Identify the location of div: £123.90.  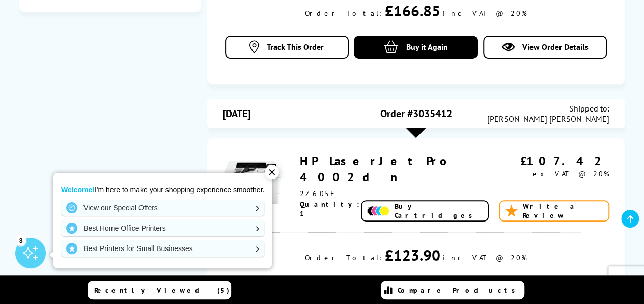
(412, 255).